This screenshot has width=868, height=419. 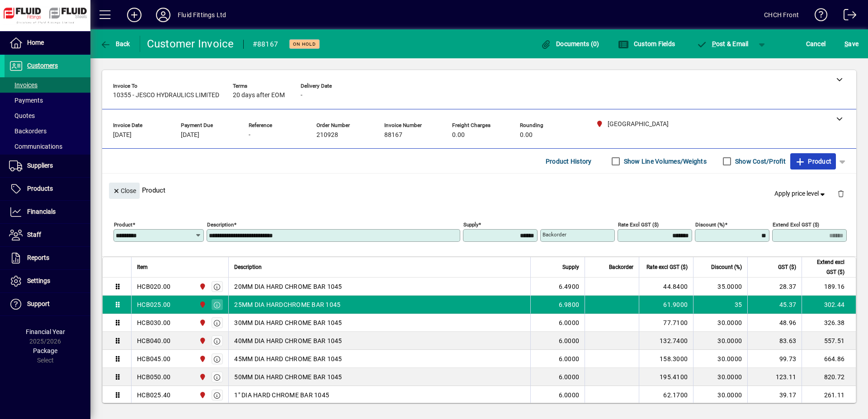 I want to click on div: CHCH Front, so click(x=781, y=15).